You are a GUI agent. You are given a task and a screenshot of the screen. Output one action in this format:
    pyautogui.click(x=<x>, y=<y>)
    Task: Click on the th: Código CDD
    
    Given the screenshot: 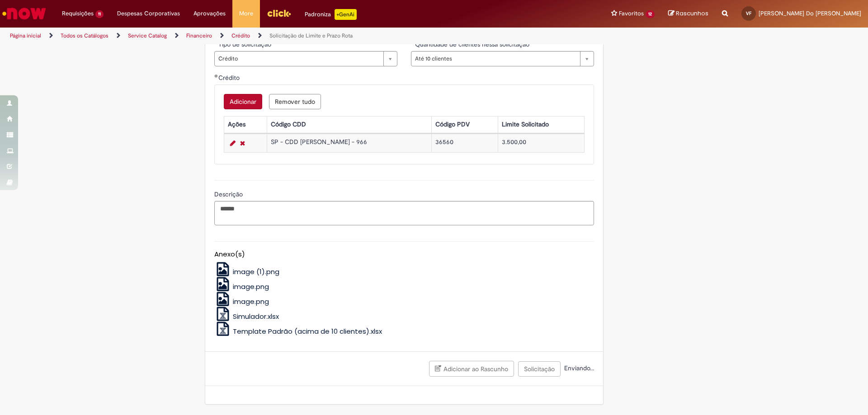 What is the action you would take?
    pyautogui.click(x=349, y=124)
    